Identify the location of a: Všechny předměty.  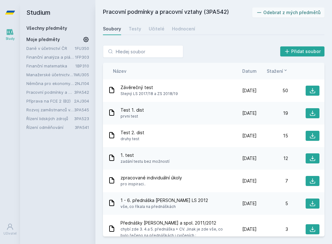
(47, 28).